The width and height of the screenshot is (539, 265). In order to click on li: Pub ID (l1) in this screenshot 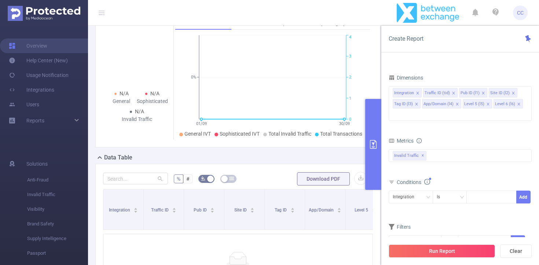, I will do `click(473, 93)`.